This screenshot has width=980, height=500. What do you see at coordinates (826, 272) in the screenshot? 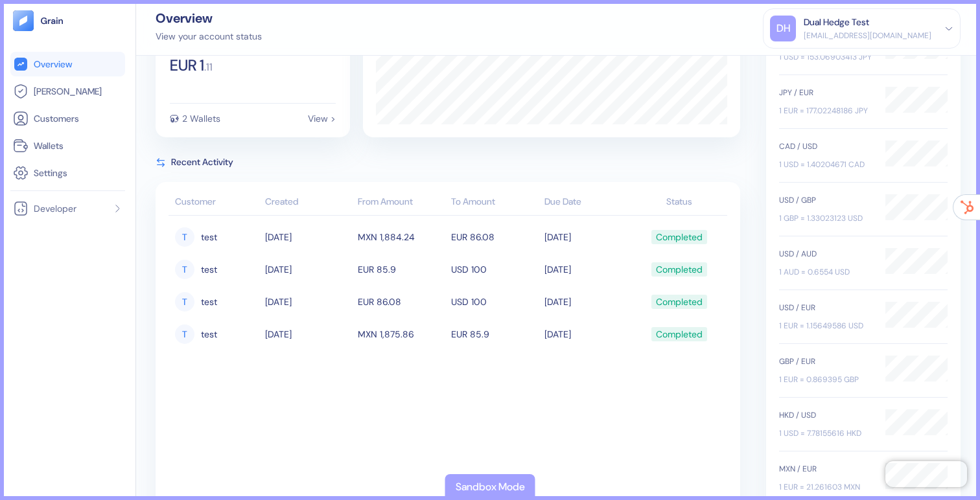
I see `div: 1 AUD = 0.6554 USD` at bounding box center [826, 272].